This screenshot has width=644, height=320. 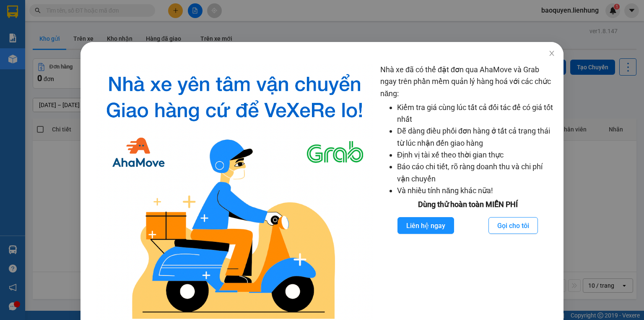 What do you see at coordinates (552, 54) in the screenshot?
I see `button: Close` at bounding box center [552, 54].